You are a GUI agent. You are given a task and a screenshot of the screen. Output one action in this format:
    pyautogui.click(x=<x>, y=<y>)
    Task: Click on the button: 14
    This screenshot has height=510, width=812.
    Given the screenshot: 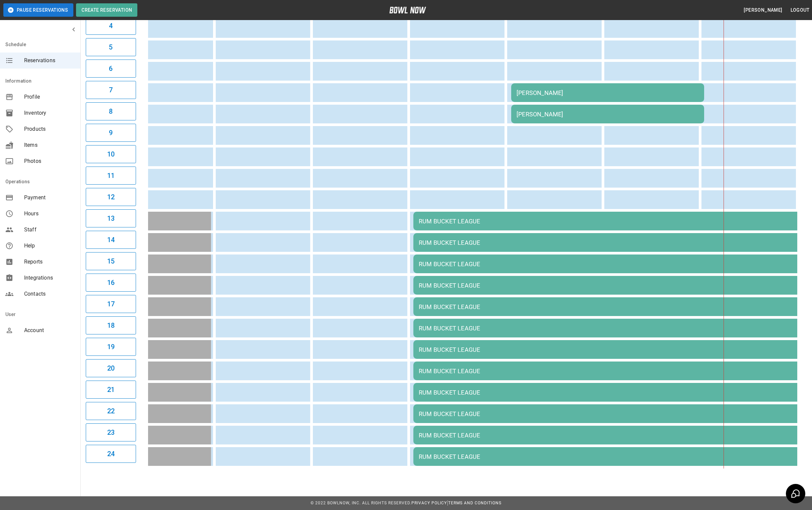 What is the action you would take?
    pyautogui.click(x=111, y=240)
    